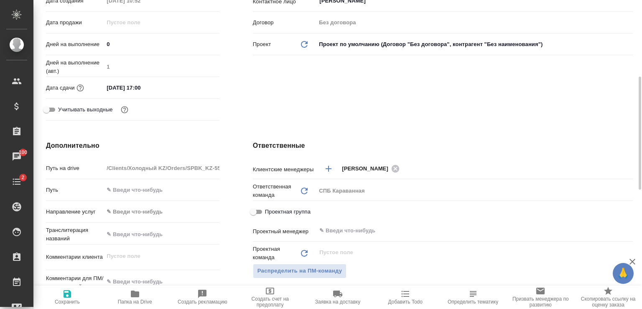 The height and width of the screenshot is (309, 642). I want to click on span: 100, so click(23, 152).